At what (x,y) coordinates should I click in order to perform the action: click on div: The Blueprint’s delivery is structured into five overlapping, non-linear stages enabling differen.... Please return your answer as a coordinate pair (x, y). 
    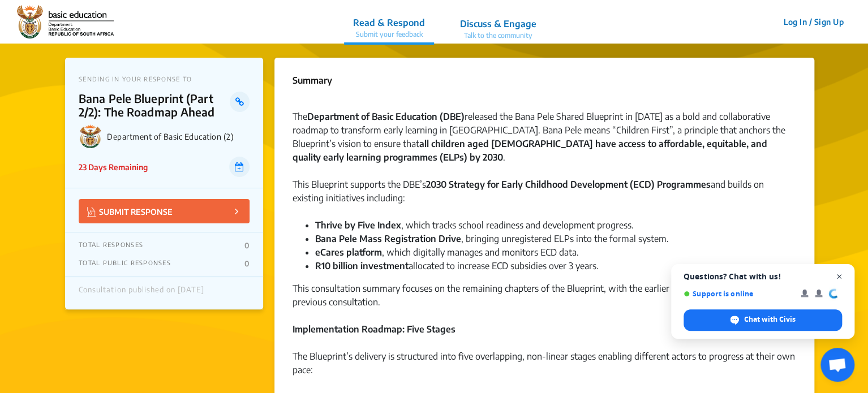
    Looking at the image, I should click on (544, 370).